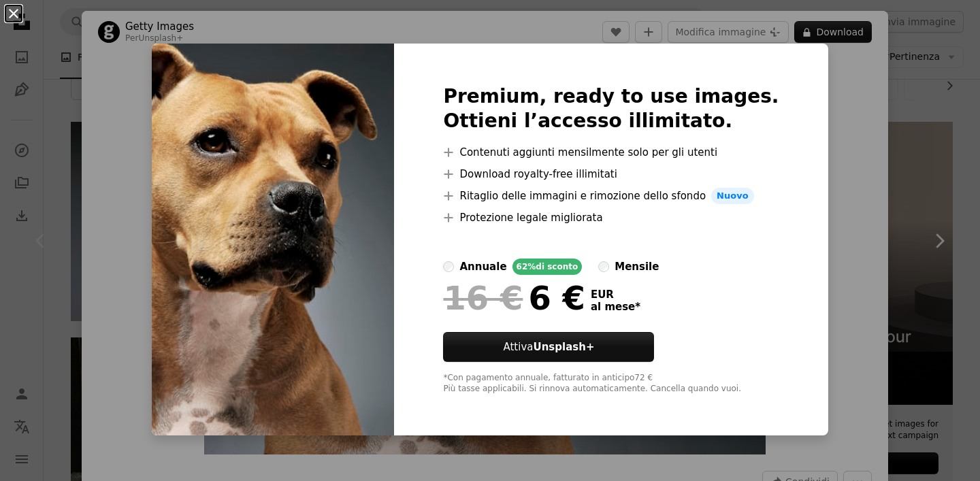 Image resolution: width=980 pixels, height=481 pixels. I want to click on h2: Premium, ready to use images. Ottieni l’accesso illimitato., so click(611, 109).